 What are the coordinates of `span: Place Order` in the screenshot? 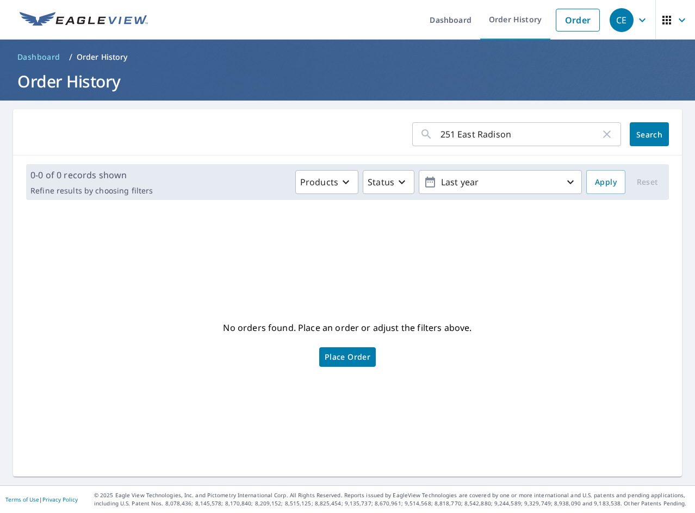 It's located at (347, 357).